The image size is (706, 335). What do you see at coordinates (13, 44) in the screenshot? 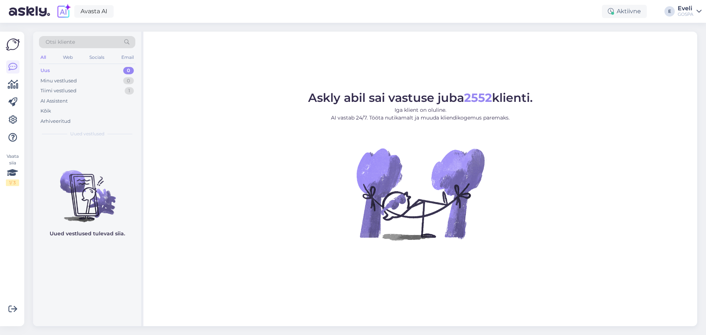
I see `img: Askly Logo` at bounding box center [13, 44].